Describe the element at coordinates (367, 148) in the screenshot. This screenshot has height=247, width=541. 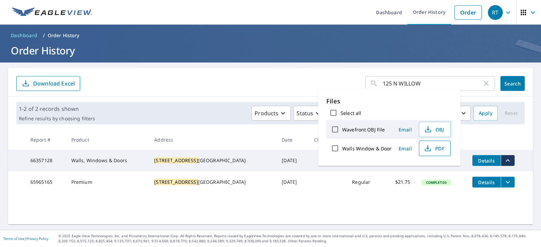
I see `label: Walls Window & Door` at that location.